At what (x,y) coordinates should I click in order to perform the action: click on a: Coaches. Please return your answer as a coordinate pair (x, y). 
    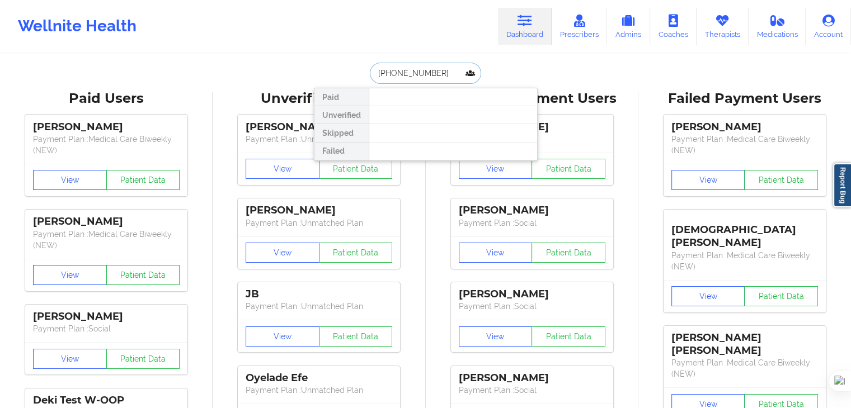
    Looking at the image, I should click on (673, 26).